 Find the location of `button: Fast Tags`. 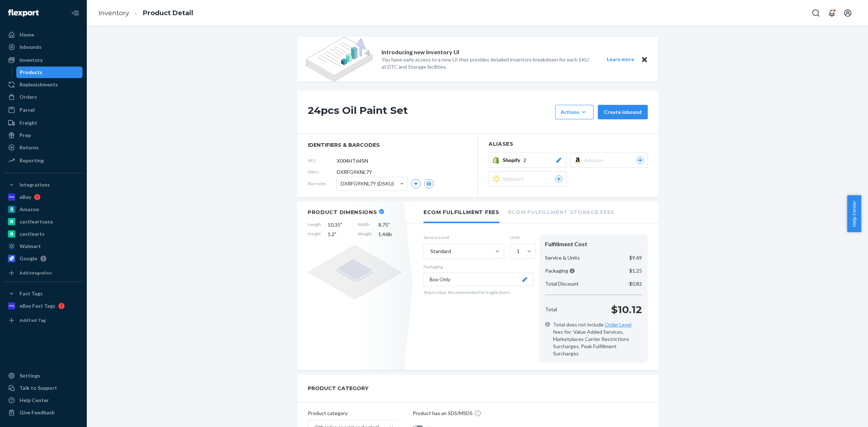

button: Fast Tags is located at coordinates (44, 294).